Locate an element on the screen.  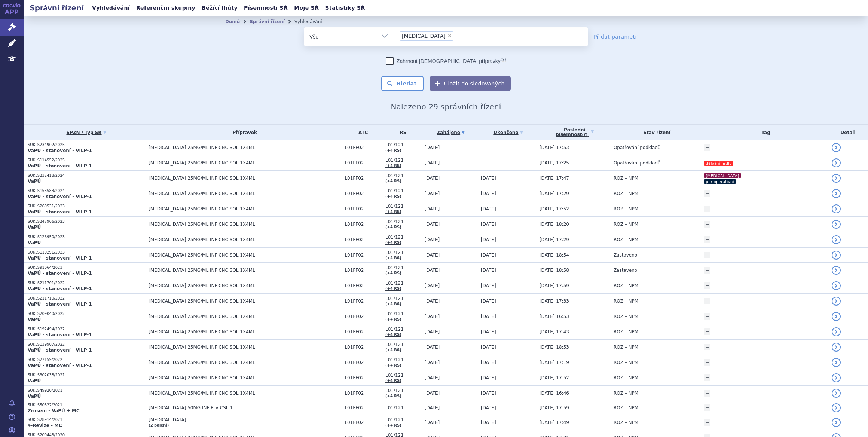
a: Zahájeno is located at coordinates (451, 132).